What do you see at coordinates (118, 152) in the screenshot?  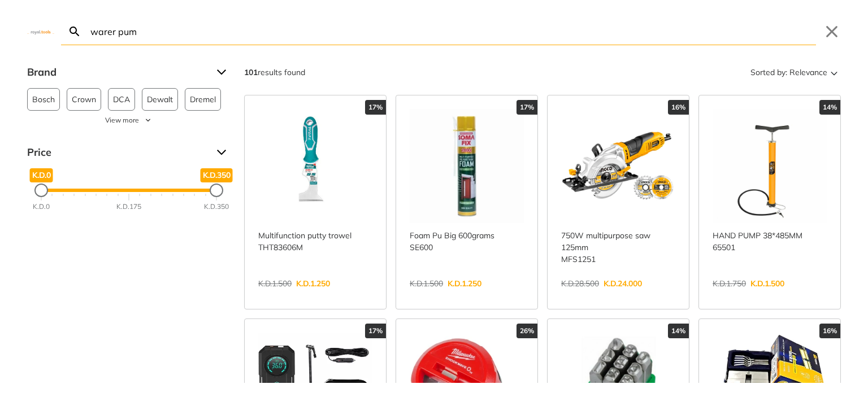 I see `span: Price` at bounding box center [118, 152].